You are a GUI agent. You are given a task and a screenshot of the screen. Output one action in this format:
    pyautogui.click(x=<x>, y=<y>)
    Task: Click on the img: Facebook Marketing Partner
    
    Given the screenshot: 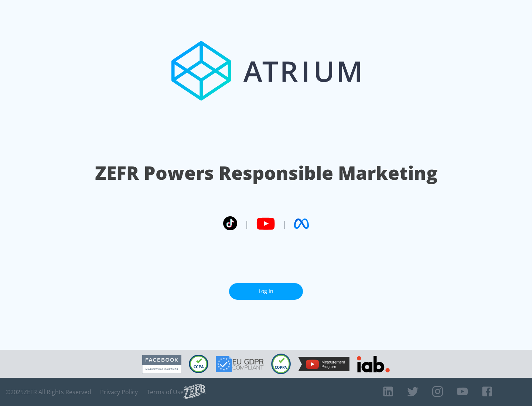 What is the action you would take?
    pyautogui.click(x=162, y=364)
    